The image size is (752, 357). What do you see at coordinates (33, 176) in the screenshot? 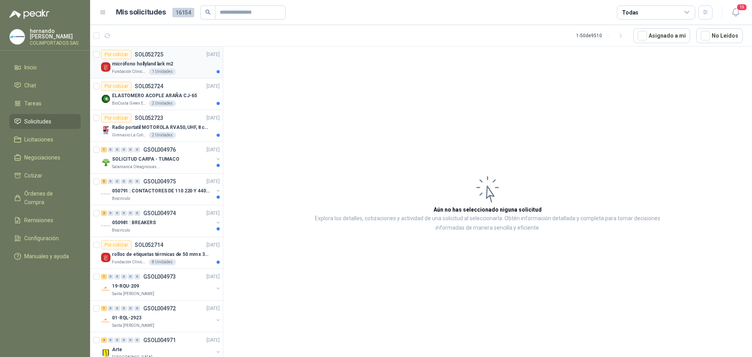
I see `span: Cotizar` at bounding box center [33, 176].